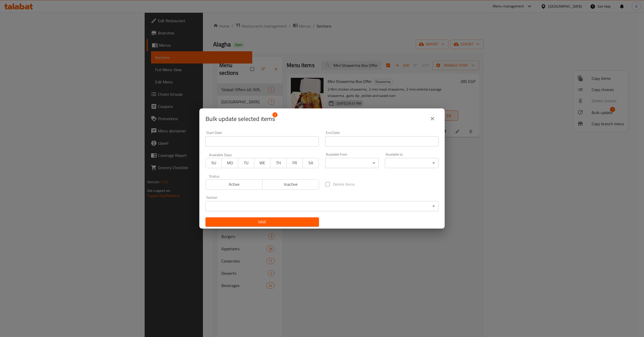 This screenshot has width=644, height=337. Describe the element at coordinates (240, 119) in the screenshot. I see `span: Selected items count` at that location.